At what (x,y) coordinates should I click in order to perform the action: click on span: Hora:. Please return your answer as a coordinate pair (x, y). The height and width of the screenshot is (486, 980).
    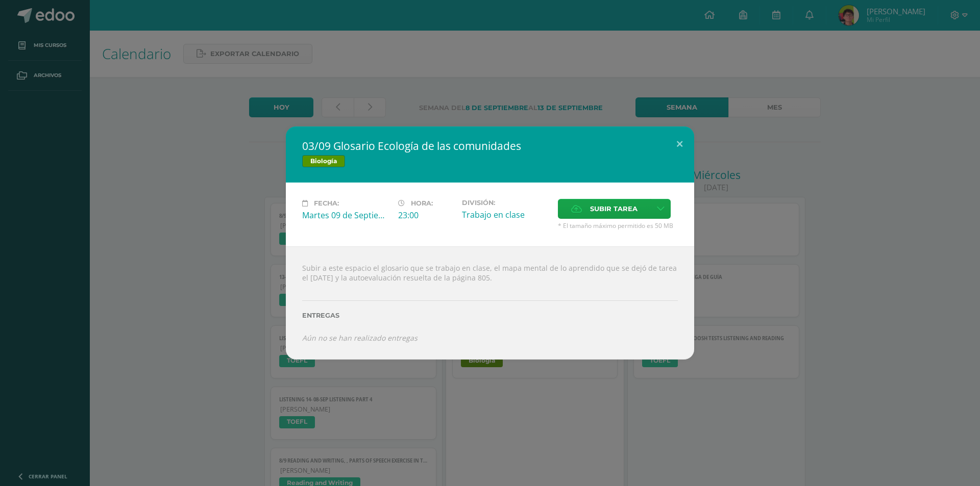
    Looking at the image, I should click on (421, 203).